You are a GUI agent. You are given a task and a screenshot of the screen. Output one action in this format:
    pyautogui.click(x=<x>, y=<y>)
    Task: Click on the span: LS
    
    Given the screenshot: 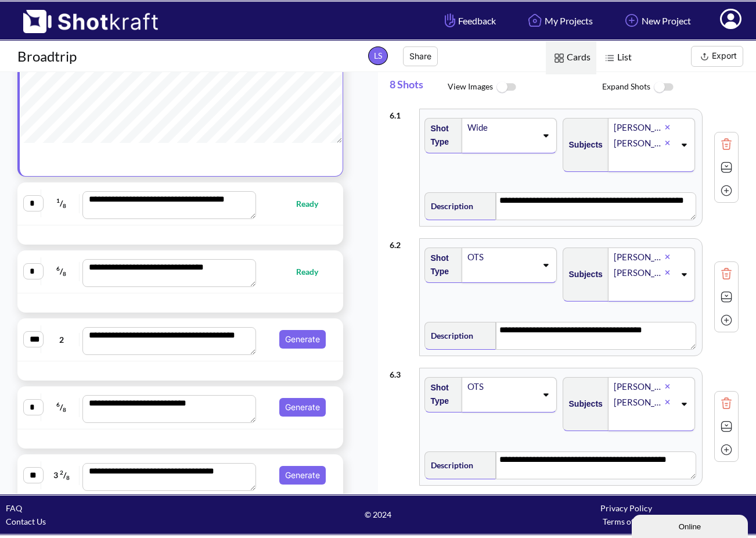 What is the action you would take?
    pyautogui.click(x=378, y=56)
    